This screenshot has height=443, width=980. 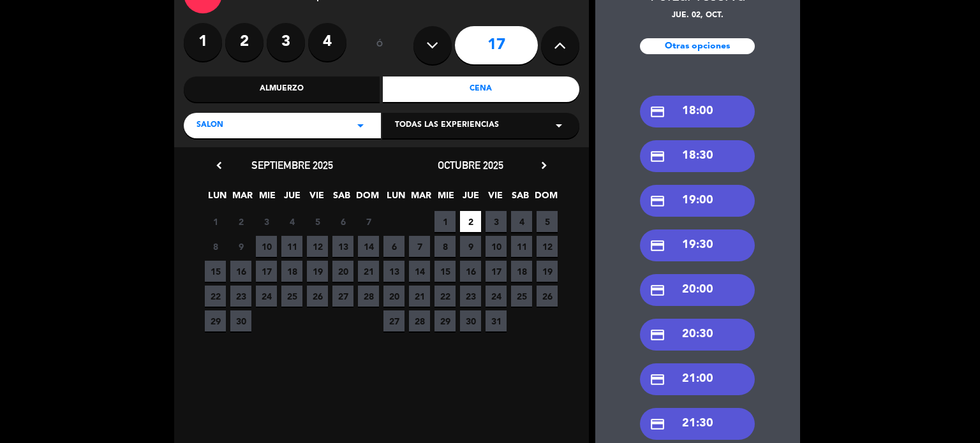 What do you see at coordinates (521, 221) in the screenshot?
I see `span: 4` at bounding box center [521, 221].